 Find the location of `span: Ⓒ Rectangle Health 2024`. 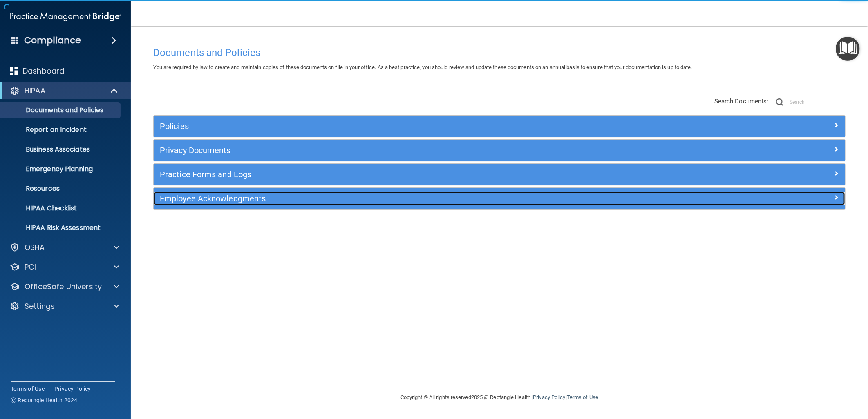

span: Ⓒ Rectangle Health 2024 is located at coordinates (44, 400).